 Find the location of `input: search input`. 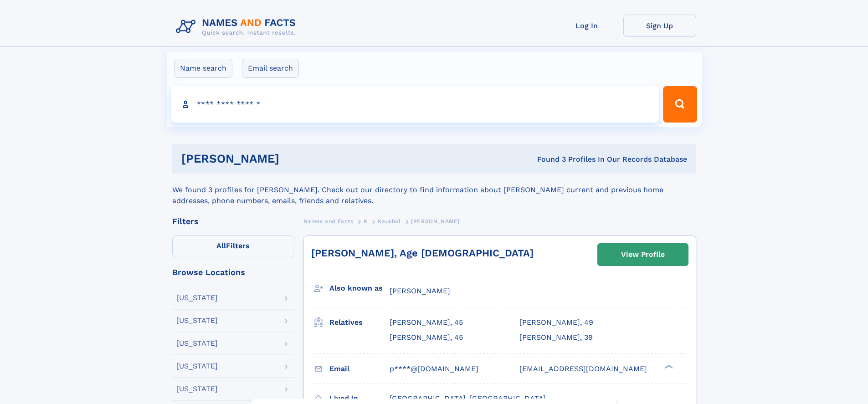

input: search input is located at coordinates (415, 105).